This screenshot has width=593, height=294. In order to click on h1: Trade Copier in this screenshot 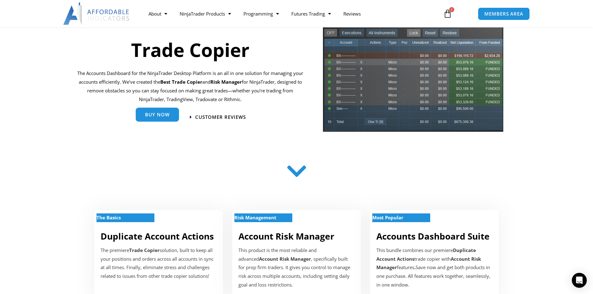, I will do `click(190, 50)`.